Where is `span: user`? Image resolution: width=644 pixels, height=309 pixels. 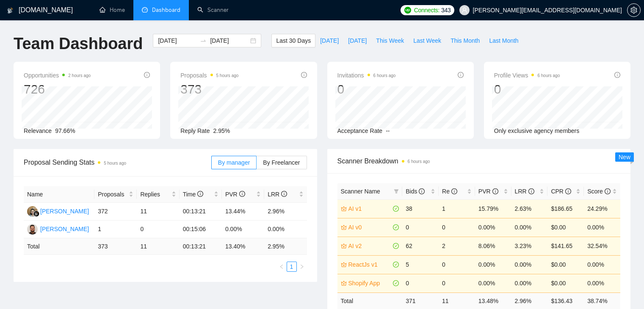 span: user is located at coordinates (465, 10).